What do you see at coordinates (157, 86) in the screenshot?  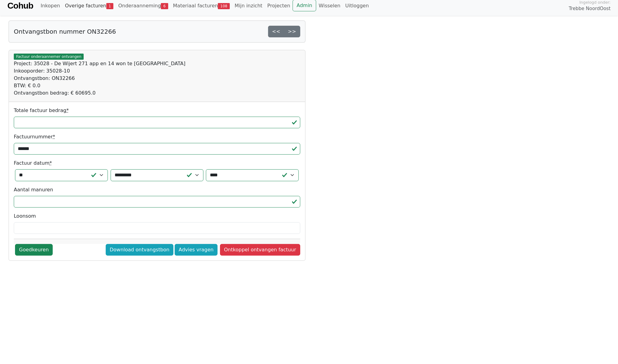 I see `div: BTW: € 0.0` at bounding box center [157, 86].